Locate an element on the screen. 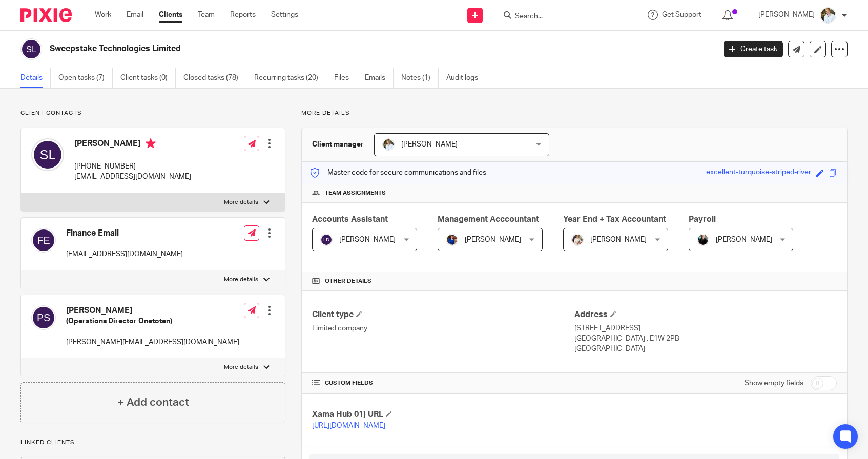 Image resolution: width=868 pixels, height=459 pixels. p: Master code for secure communications and files is located at coordinates (398, 172).